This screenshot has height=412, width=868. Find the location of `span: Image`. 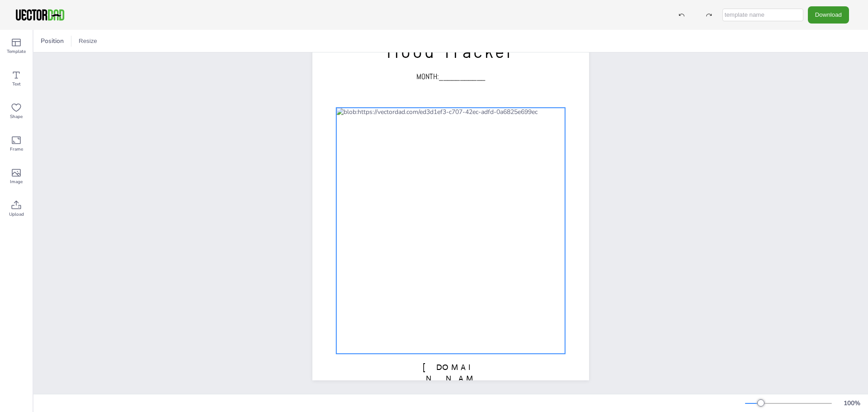

span: Image is located at coordinates (16, 182).